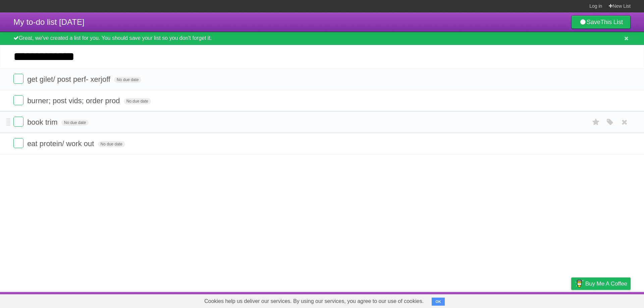 The height and width of the screenshot is (308, 644). What do you see at coordinates (517, 300) in the screenshot?
I see `a: Developers` at bounding box center [517, 300].